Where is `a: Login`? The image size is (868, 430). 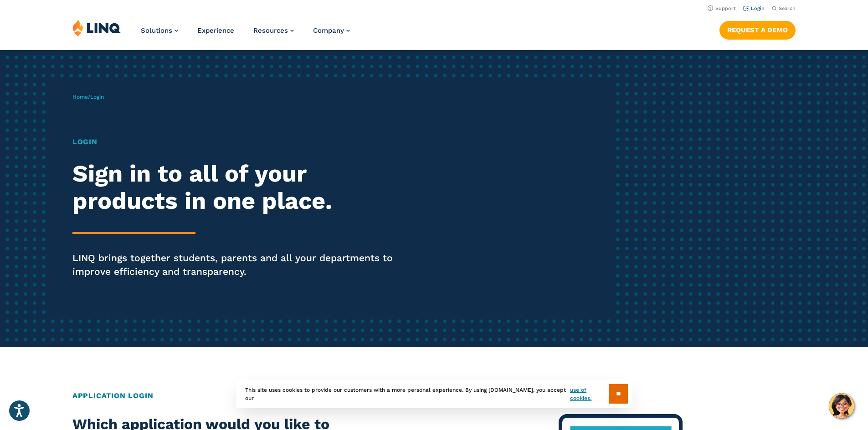
a: Login is located at coordinates (754, 8).